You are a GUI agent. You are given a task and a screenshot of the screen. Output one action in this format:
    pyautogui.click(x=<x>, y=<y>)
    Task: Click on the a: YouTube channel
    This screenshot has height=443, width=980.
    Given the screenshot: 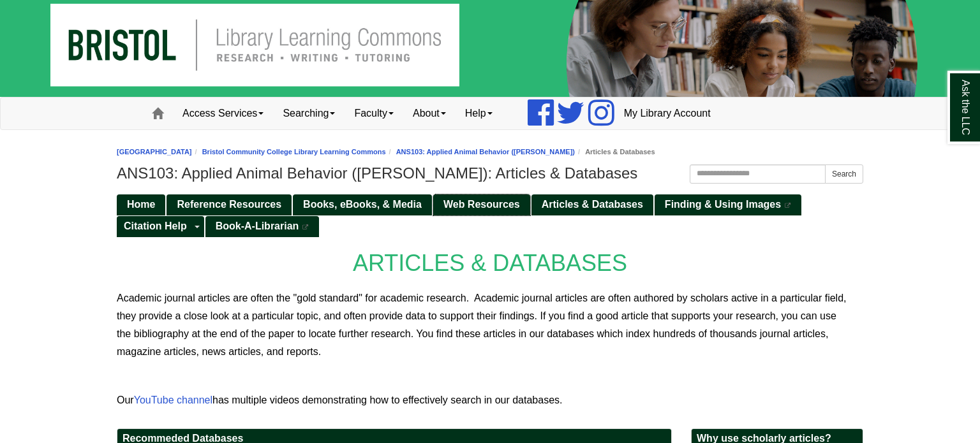 What is the action you would take?
    pyautogui.click(x=173, y=400)
    